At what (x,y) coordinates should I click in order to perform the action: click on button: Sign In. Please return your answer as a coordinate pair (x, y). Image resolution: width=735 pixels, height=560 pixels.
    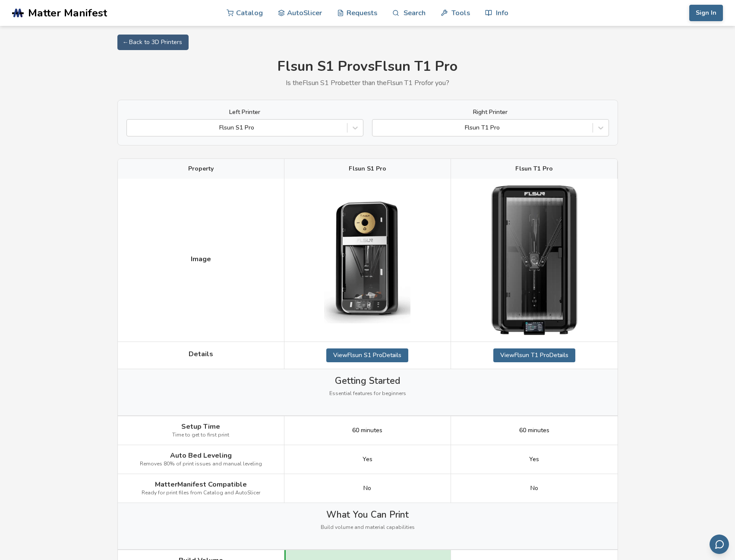
    Looking at the image, I should click on (706, 13).